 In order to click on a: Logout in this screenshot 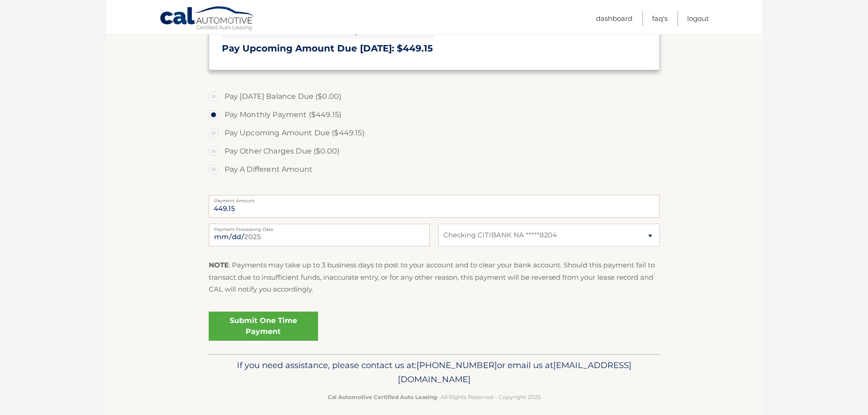, I will do `click(698, 18)`.